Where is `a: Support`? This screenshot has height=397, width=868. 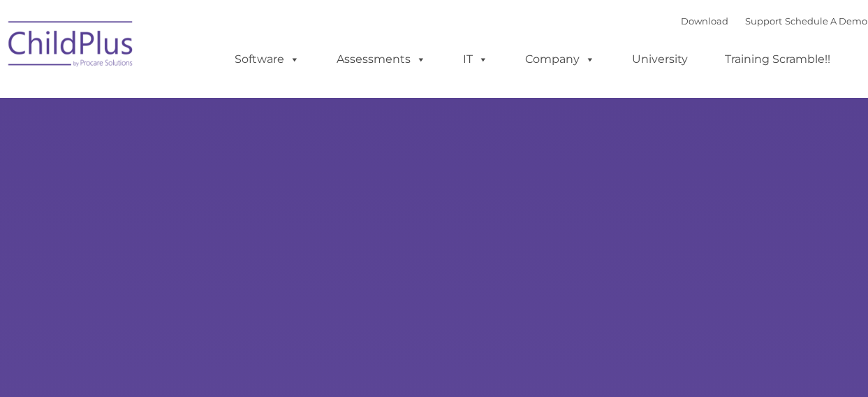 a: Support is located at coordinates (764, 21).